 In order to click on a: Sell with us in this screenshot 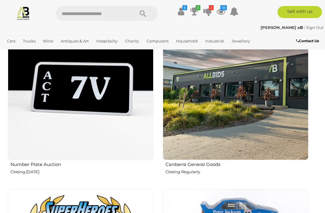, I will do `click(300, 12)`.